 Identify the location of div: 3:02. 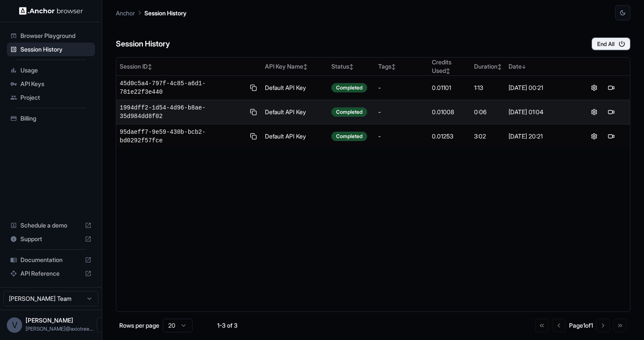
(488, 136).